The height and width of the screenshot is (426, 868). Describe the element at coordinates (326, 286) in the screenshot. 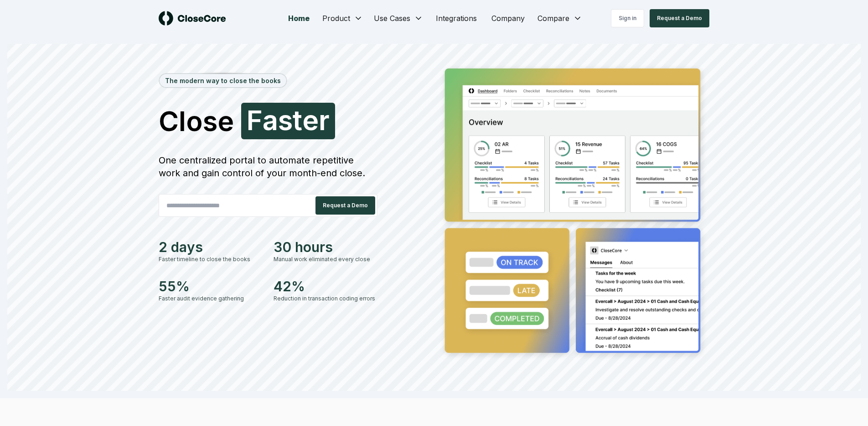

I see `div: 42%` at that location.